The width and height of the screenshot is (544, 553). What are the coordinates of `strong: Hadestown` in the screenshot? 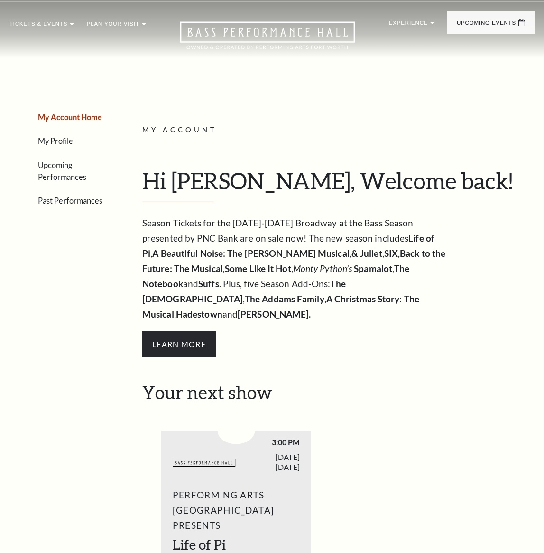 It's located at (199, 314).